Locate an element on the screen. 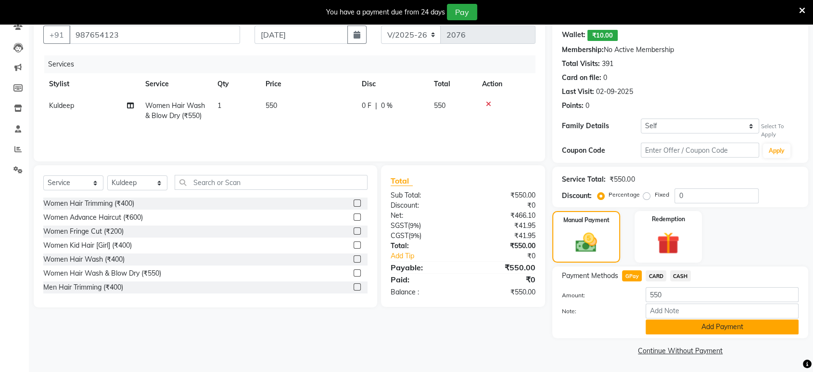 Image resolution: width=813 pixels, height=372 pixels. div: Net: is located at coordinates (424, 215).